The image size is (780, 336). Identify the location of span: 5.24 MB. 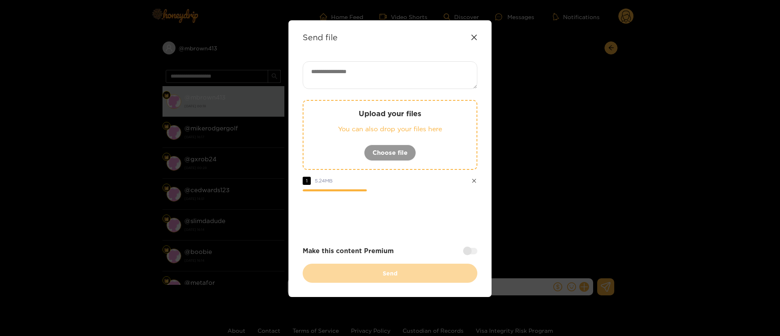
(324, 180).